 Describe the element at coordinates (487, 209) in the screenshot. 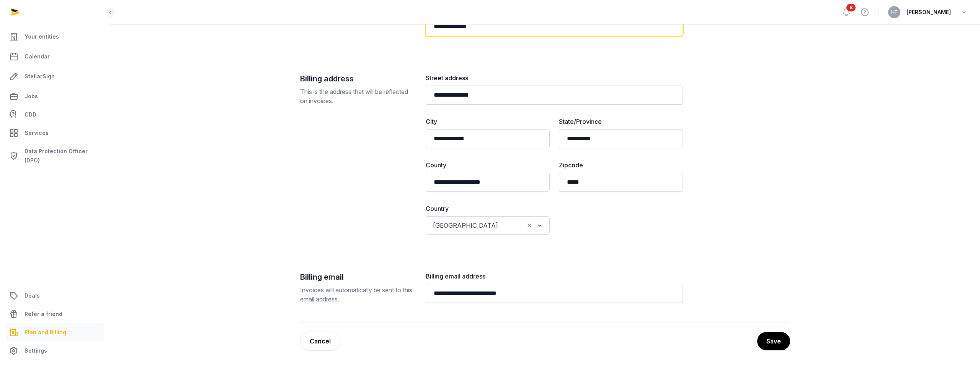

I see `label: Country` at that location.